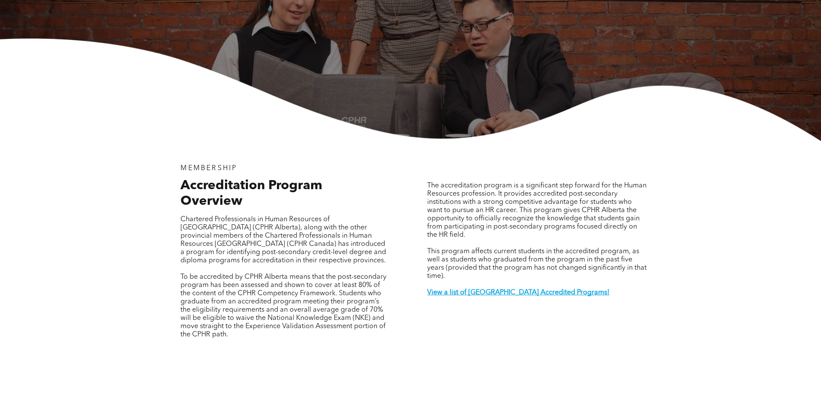 This screenshot has height=400, width=821. I want to click on span: Accreditation Program Overview, so click(251, 193).